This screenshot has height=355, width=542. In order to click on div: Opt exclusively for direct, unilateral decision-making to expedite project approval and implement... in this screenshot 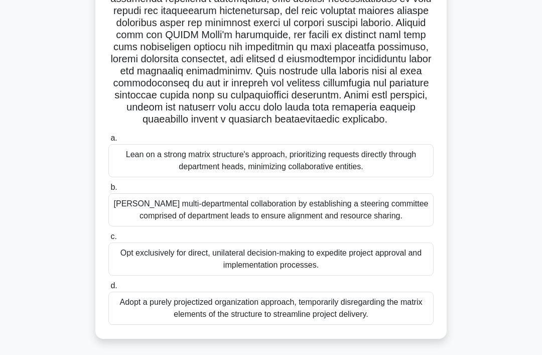, I will do `click(271, 259)`.